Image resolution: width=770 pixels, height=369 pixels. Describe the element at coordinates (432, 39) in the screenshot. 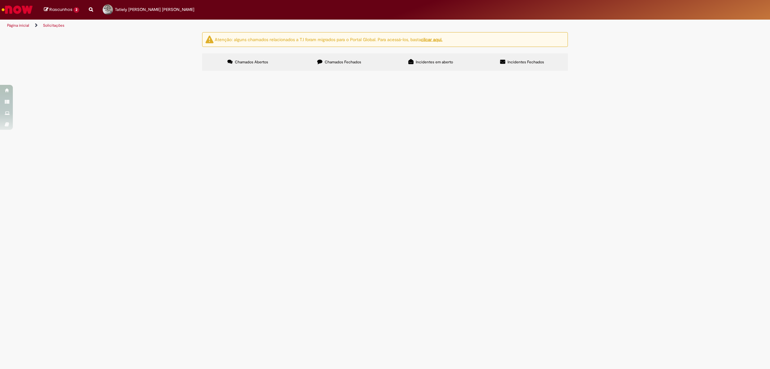

I see `a: clicar aqui.` at that location.